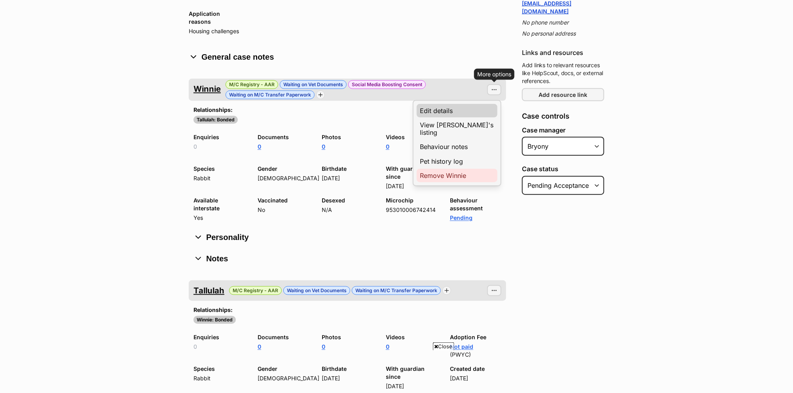 This screenshot has width=793, height=393. Describe the element at coordinates (563, 130) in the screenshot. I see `label: Case manager` at that location.